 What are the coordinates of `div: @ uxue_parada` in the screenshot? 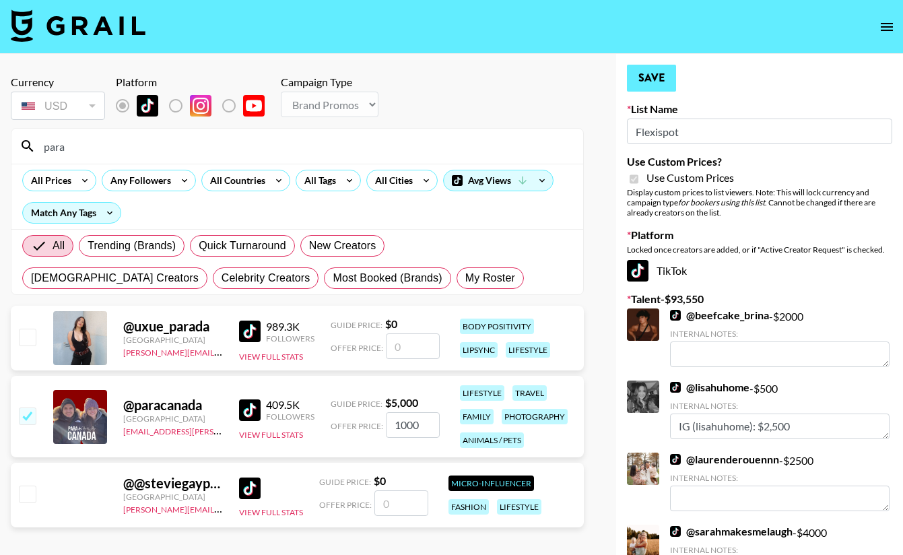 It's located at (173, 326).